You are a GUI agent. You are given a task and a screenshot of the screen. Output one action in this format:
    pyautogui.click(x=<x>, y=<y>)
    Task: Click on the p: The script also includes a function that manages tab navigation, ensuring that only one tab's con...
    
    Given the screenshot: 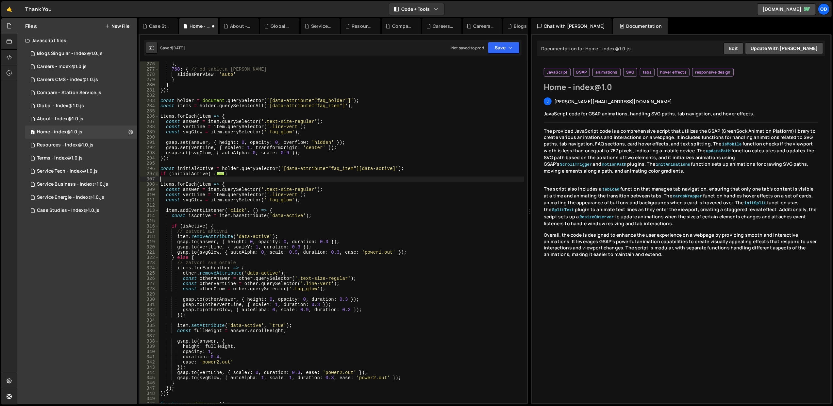 What is the action you would take?
    pyautogui.click(x=681, y=206)
    